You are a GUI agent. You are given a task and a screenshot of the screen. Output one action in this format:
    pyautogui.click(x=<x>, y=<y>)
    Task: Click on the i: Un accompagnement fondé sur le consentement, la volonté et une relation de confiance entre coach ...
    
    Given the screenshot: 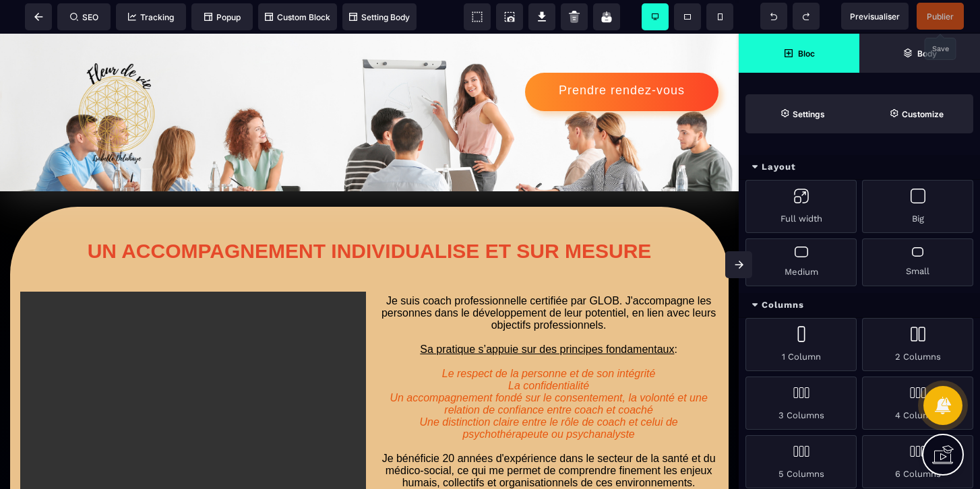 What is the action you would take?
    pyautogui.click(x=550, y=370)
    